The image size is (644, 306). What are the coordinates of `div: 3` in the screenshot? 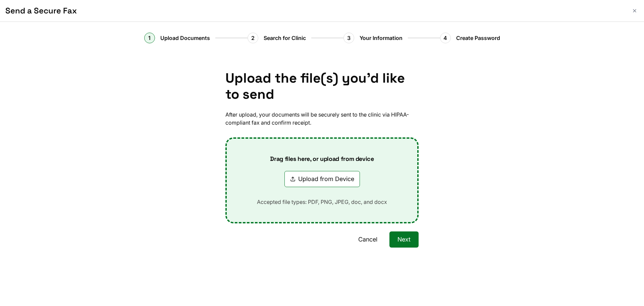 It's located at (349, 38).